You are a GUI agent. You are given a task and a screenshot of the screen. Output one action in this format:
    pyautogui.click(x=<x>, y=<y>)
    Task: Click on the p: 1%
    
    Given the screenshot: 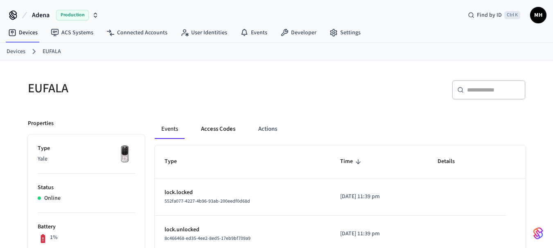 What is the action you would take?
    pyautogui.click(x=54, y=238)
    